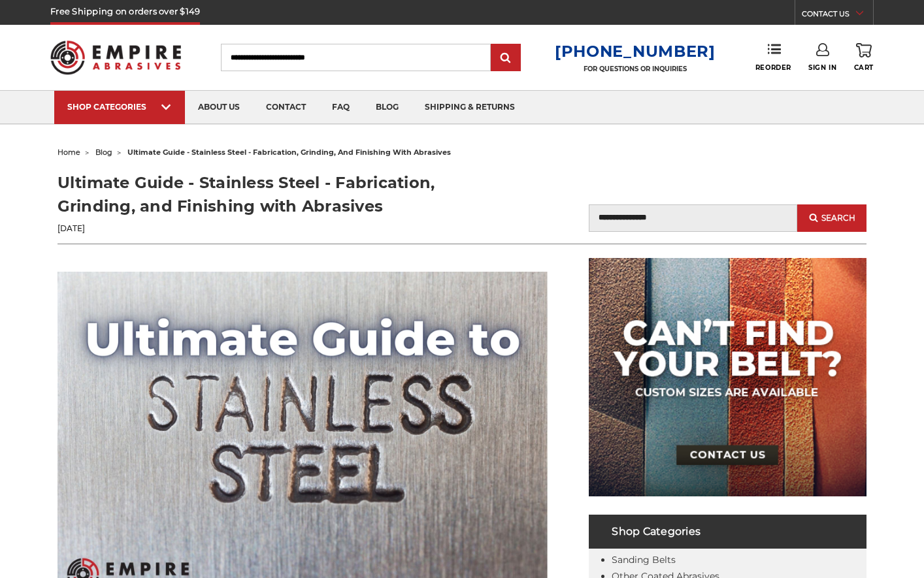 This screenshot has height=578, width=924. I want to click on img: Empire Abrasives, so click(116, 58).